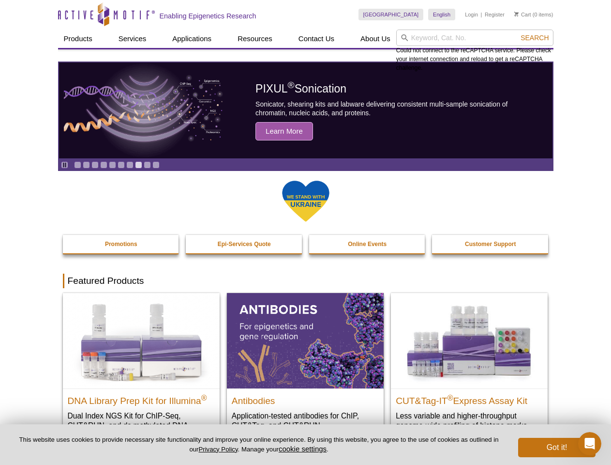 This screenshot has width=611, height=465. Describe the element at coordinates (470, 420) in the screenshot. I see `p: Less variable and higher-throughput genome-wide profiling of histone marks​.` at that location.